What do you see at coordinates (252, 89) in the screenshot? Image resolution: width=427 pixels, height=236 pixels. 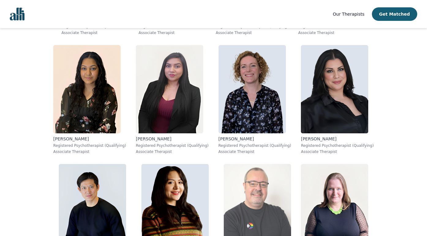 I see `img: Catherine_Robbe` at bounding box center [252, 89].